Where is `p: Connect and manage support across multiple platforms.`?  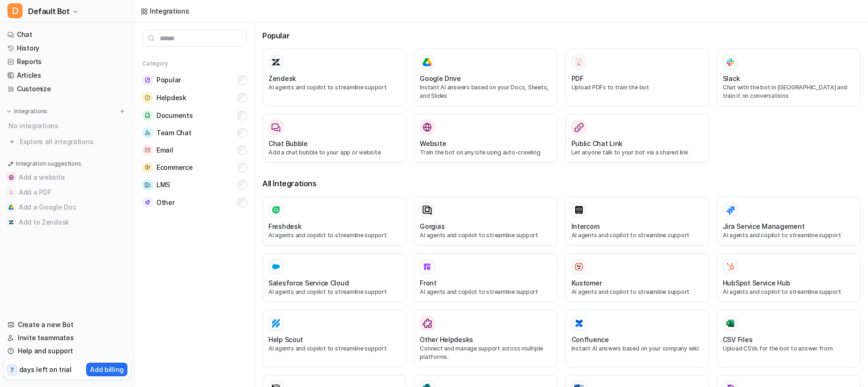
p: Connect and manage support across multiple platforms. is located at coordinates (485, 353).